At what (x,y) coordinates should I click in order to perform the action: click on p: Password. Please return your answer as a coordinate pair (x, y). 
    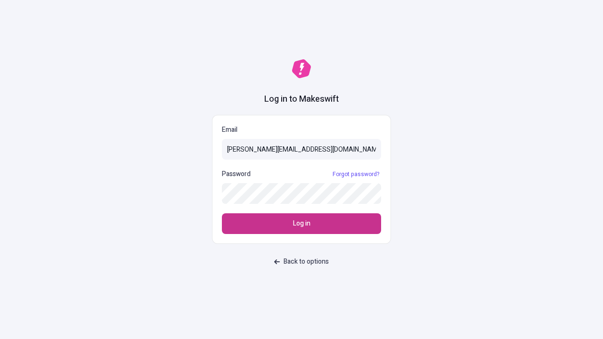
    Looking at the image, I should click on (236, 174).